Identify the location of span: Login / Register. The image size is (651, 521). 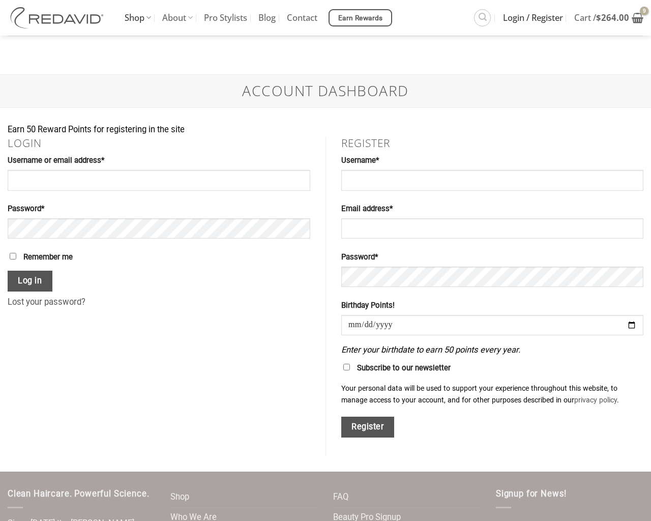
(533, 18).